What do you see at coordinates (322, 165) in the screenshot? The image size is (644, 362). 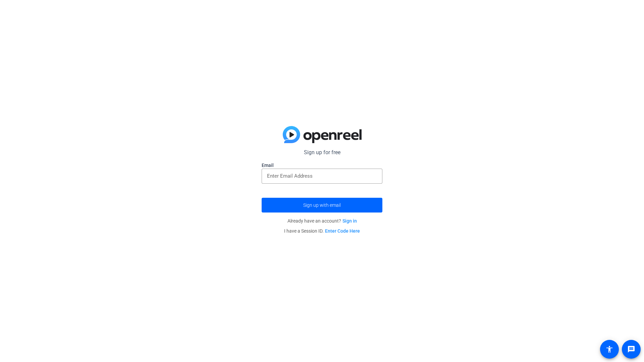 I see `label: Email` at bounding box center [322, 165].